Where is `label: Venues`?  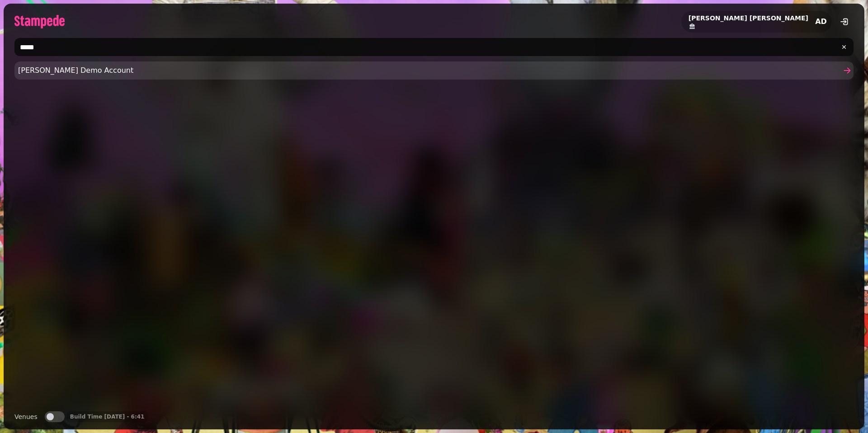 label: Venues is located at coordinates (25, 417).